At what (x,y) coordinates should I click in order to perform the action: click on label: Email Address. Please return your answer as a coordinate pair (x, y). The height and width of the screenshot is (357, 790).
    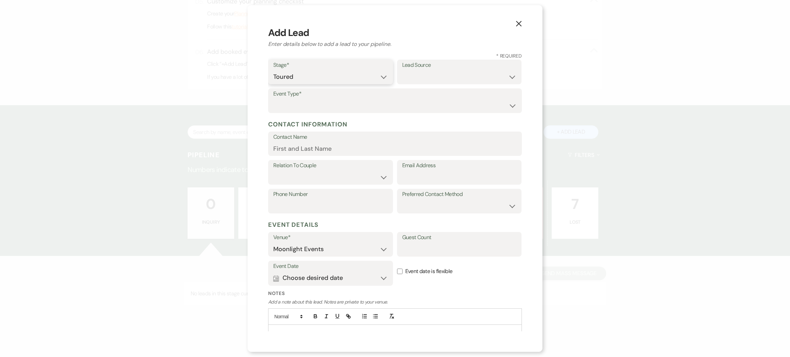
    Looking at the image, I should click on (460, 166).